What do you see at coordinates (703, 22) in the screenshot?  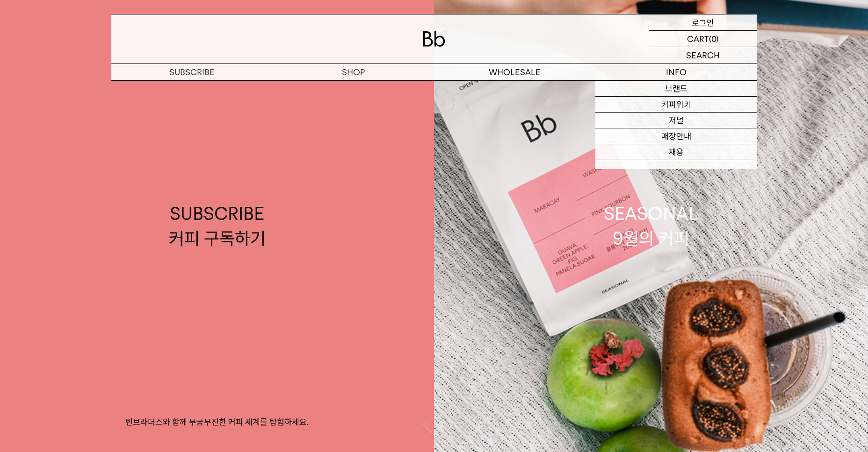 I see `p: 로그인` at bounding box center [703, 22].